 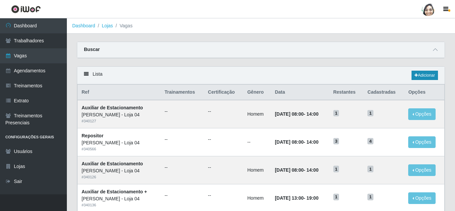 What do you see at coordinates (257, 93) in the screenshot?
I see `th: Gênero` at bounding box center [257, 93].